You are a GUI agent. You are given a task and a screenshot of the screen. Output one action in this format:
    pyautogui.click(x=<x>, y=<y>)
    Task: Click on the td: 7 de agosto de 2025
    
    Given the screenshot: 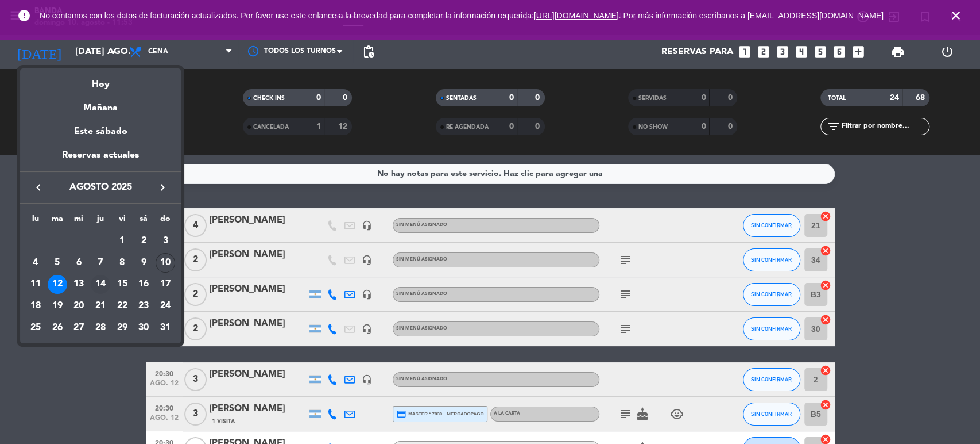 What is the action you would take?
    pyautogui.click(x=101, y=262)
    